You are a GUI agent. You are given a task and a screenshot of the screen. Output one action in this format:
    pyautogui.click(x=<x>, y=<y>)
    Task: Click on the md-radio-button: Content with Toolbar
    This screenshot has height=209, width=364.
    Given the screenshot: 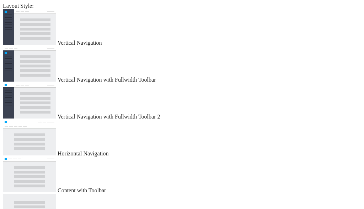 What is the action you would take?
    pyautogui.click(x=182, y=176)
    